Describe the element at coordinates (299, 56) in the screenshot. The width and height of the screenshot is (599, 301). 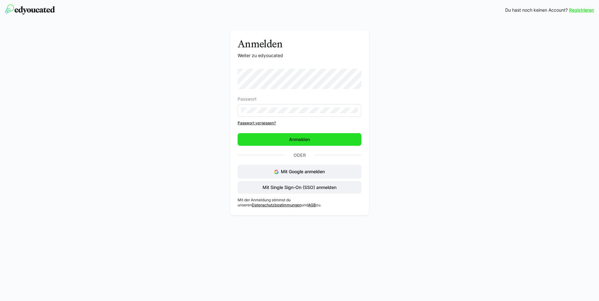
I see `p: Weiter zu edyoucated` at that location.